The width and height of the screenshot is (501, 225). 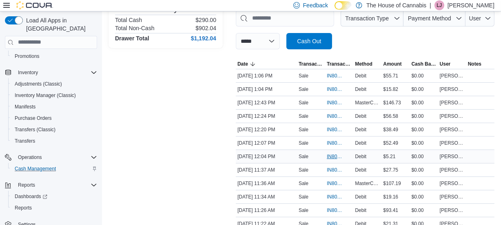 I want to click on span: Transfers (Classic), so click(x=54, y=130).